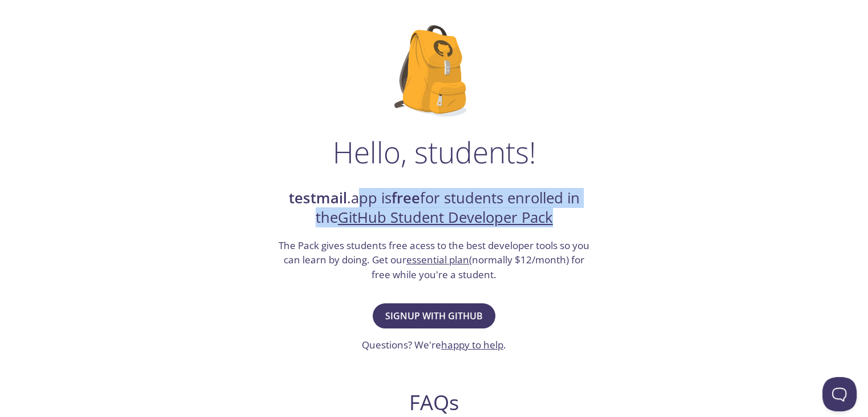  What do you see at coordinates (437, 259) in the screenshot?
I see `a: essential plan` at bounding box center [437, 259].